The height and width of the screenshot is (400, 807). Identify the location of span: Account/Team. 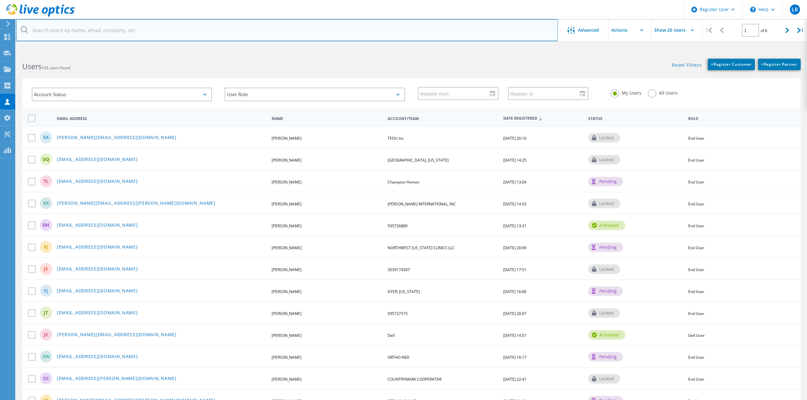
(443, 119).